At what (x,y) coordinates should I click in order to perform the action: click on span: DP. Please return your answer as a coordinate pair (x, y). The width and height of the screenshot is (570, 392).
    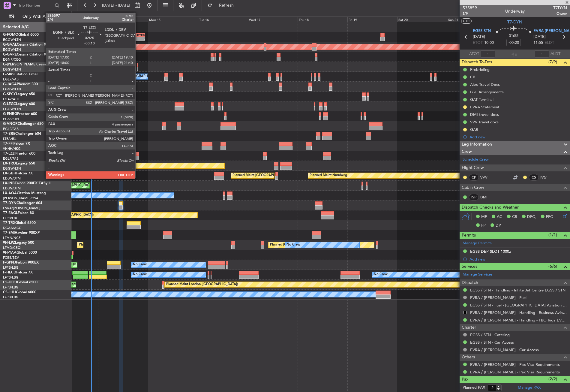
    Looking at the image, I should click on (498, 226).